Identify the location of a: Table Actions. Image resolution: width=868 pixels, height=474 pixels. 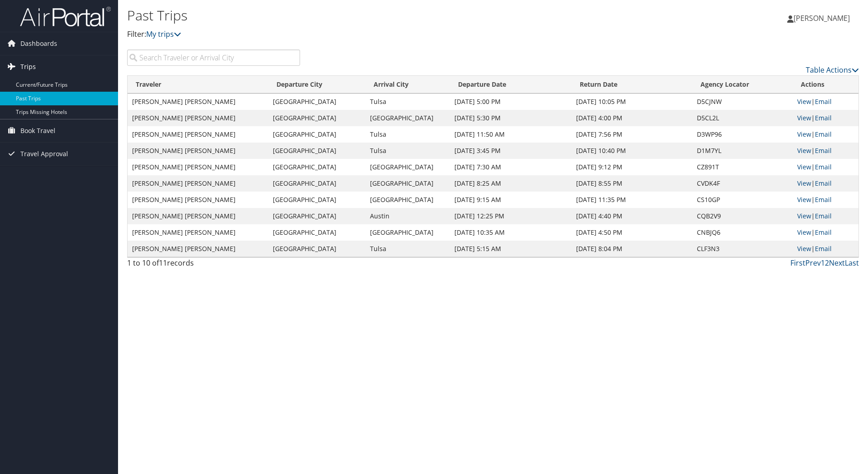
(832, 70).